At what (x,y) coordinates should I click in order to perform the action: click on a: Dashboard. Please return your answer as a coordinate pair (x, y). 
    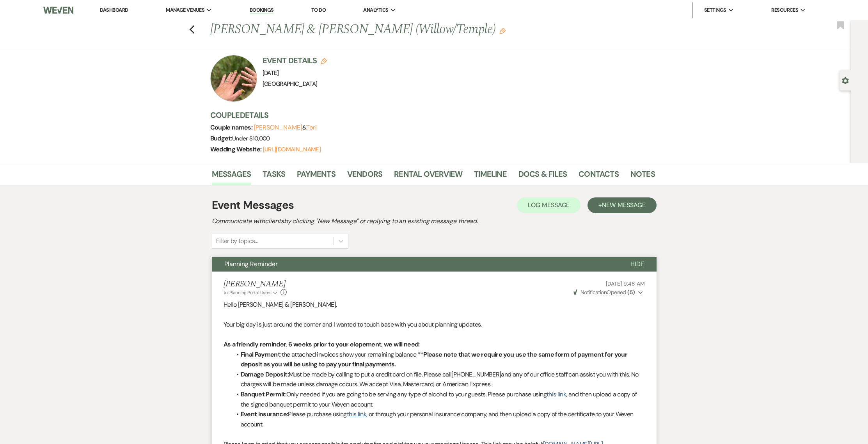
    Looking at the image, I should click on (114, 10).